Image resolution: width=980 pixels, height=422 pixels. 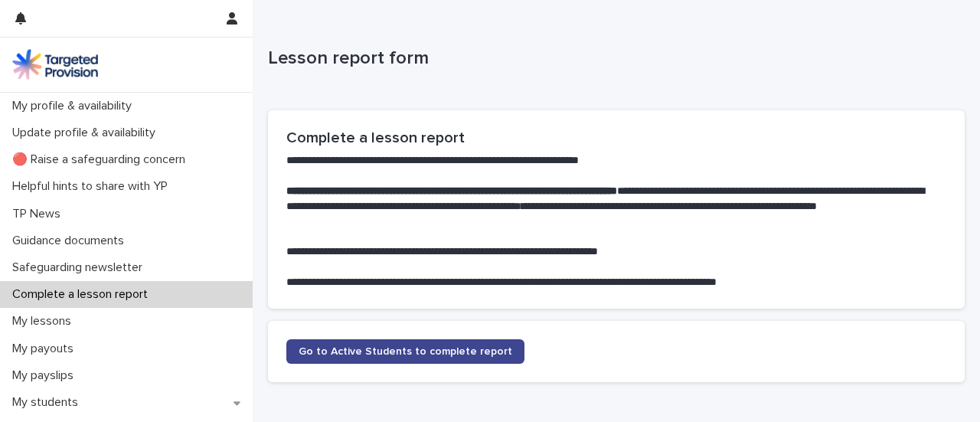 What do you see at coordinates (46, 375) in the screenshot?
I see `p: My payslips` at bounding box center [46, 375].